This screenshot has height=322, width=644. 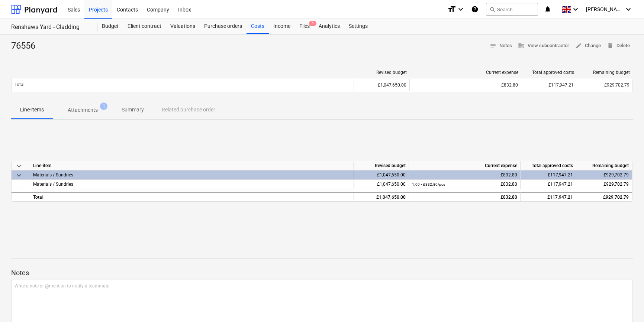 What do you see at coordinates (330, 26) in the screenshot?
I see `div: Analytics` at bounding box center [330, 26].